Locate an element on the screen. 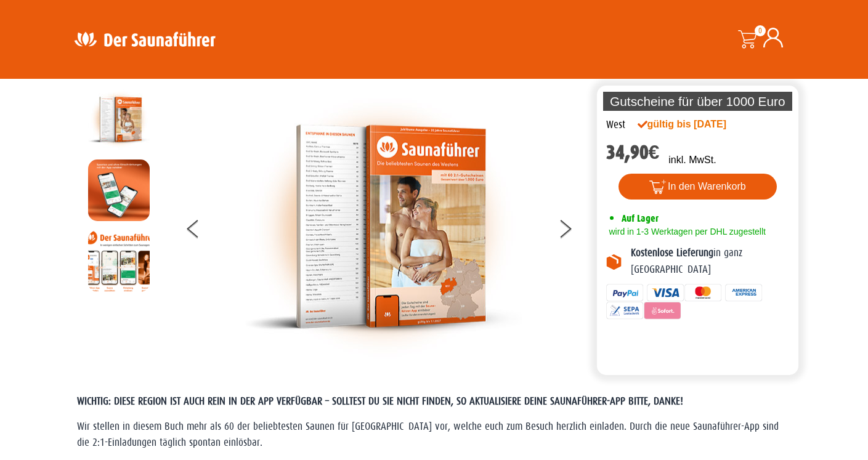 The height and width of the screenshot is (460, 868). img: Anleitung7tn is located at coordinates (119, 261).